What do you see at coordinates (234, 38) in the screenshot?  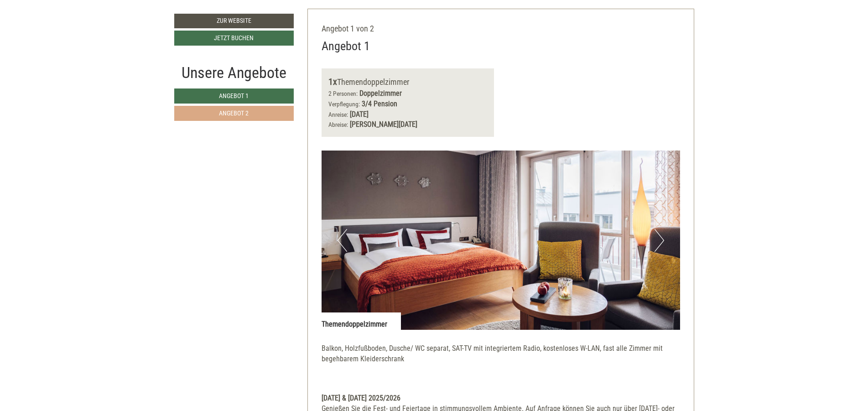 I see `a: Jetzt buchen` at bounding box center [234, 38].